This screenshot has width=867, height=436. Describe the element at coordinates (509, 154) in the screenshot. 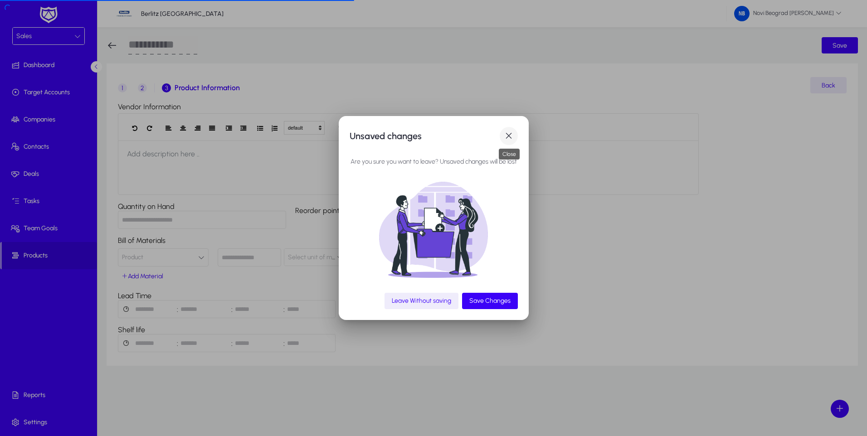

I see `div: Close` at that location.